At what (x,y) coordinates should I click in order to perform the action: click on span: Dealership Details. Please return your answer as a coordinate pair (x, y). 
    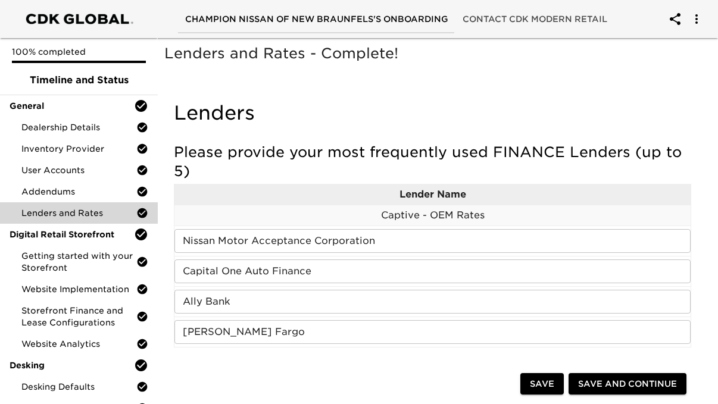
    Looking at the image, I should click on (79, 127).